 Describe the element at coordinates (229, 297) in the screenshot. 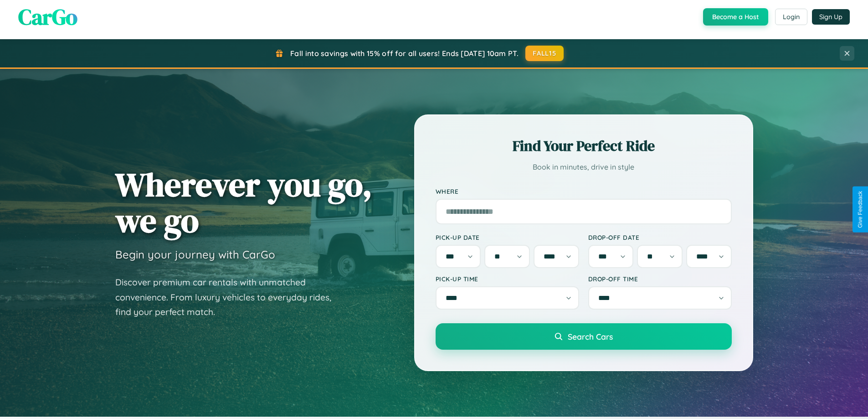

I see `p: Discover premium car rentals with unmatched convenience. From luxury vehicles to everyday rides, ...` at that location.